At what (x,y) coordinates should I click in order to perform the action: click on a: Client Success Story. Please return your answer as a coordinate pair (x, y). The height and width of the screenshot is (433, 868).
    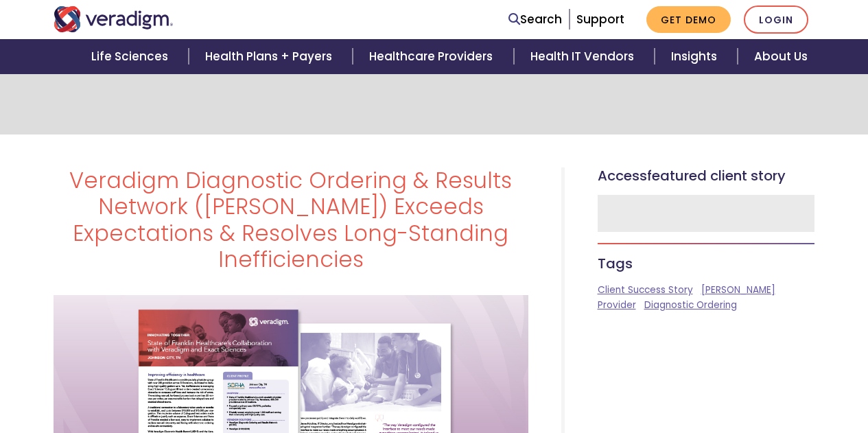
    Looking at the image, I should click on (645, 290).